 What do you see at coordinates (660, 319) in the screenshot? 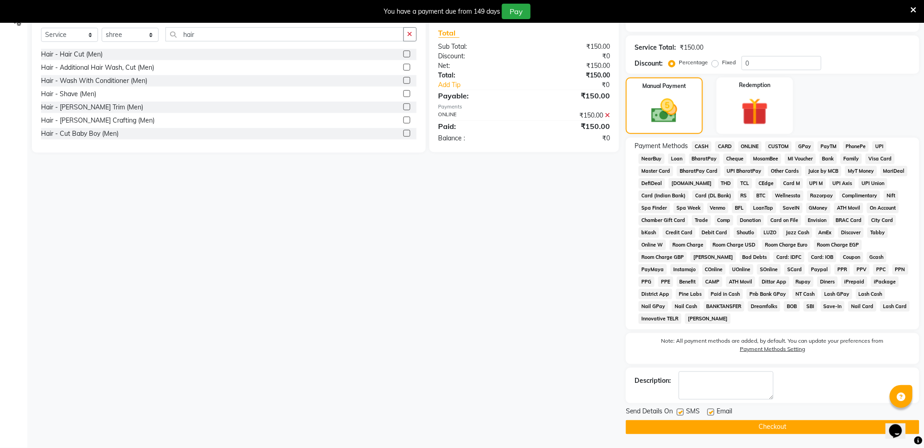
I see `span: Innovative TELR` at bounding box center [660, 319].